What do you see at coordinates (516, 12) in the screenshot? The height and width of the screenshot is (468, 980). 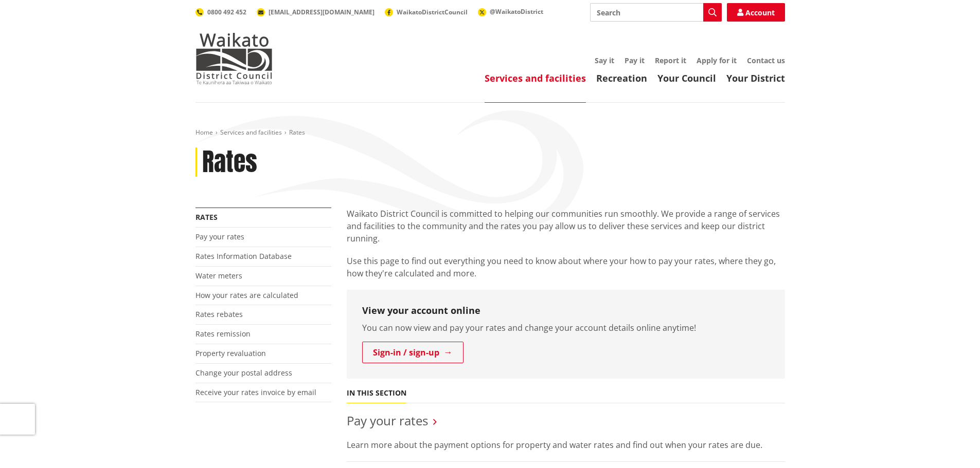 I see `span: @WaikatoDistrict` at bounding box center [516, 12].